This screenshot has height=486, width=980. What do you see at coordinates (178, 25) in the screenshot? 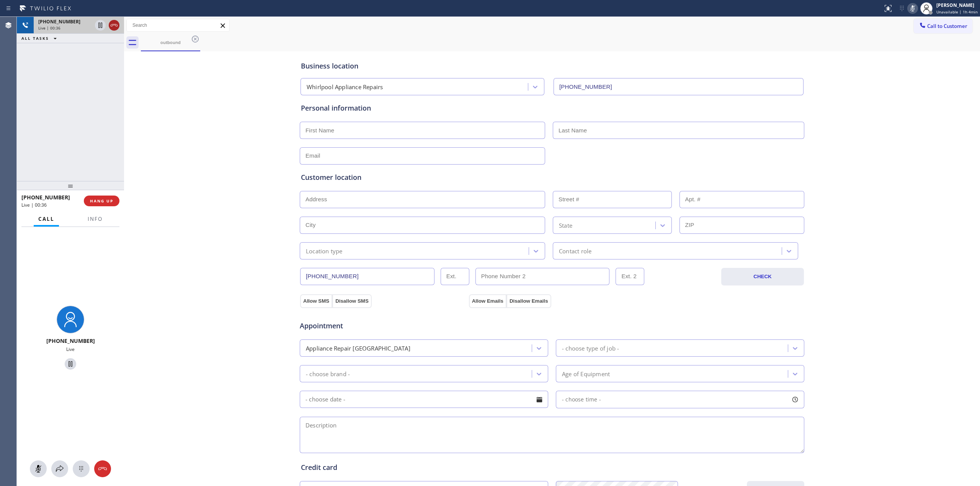
I see `input: Search` at bounding box center [178, 25].